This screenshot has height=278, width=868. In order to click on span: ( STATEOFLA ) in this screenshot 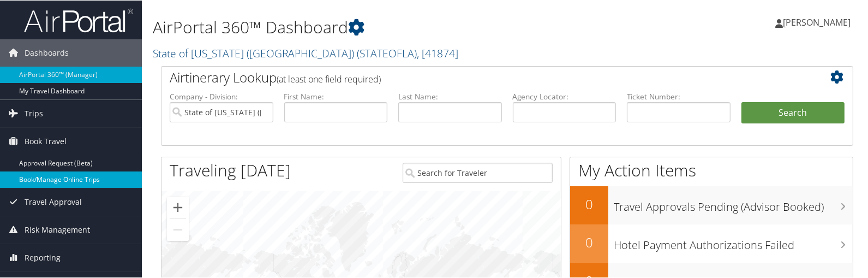, I will do `click(387, 53)`.